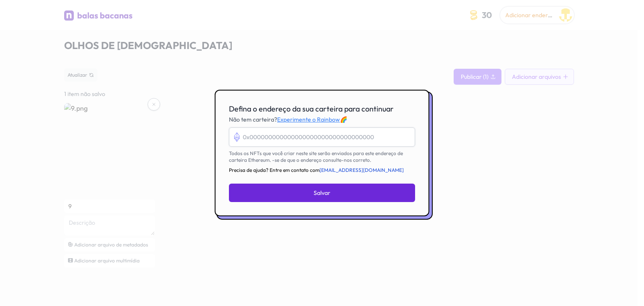 This screenshot has width=644, height=306. What do you see at coordinates (309, 119) in the screenshot?
I see `a: Experimente o Rainbow` at bounding box center [309, 119].